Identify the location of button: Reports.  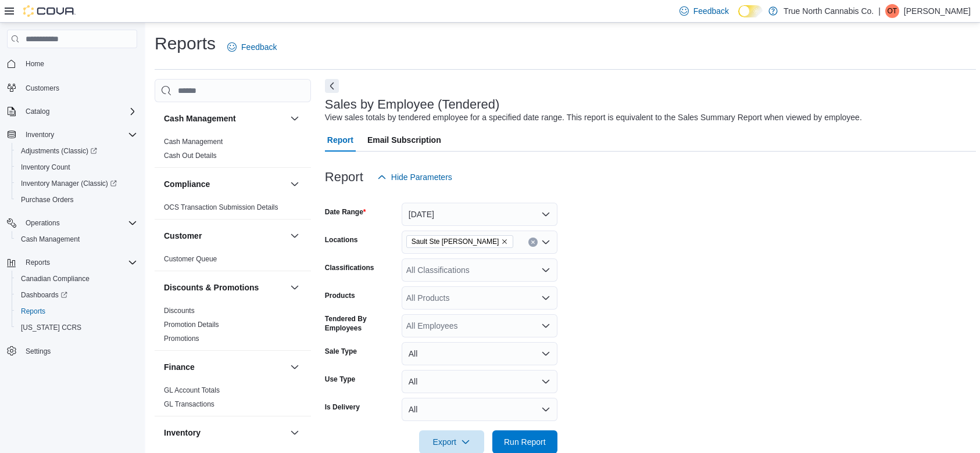
(37, 262).